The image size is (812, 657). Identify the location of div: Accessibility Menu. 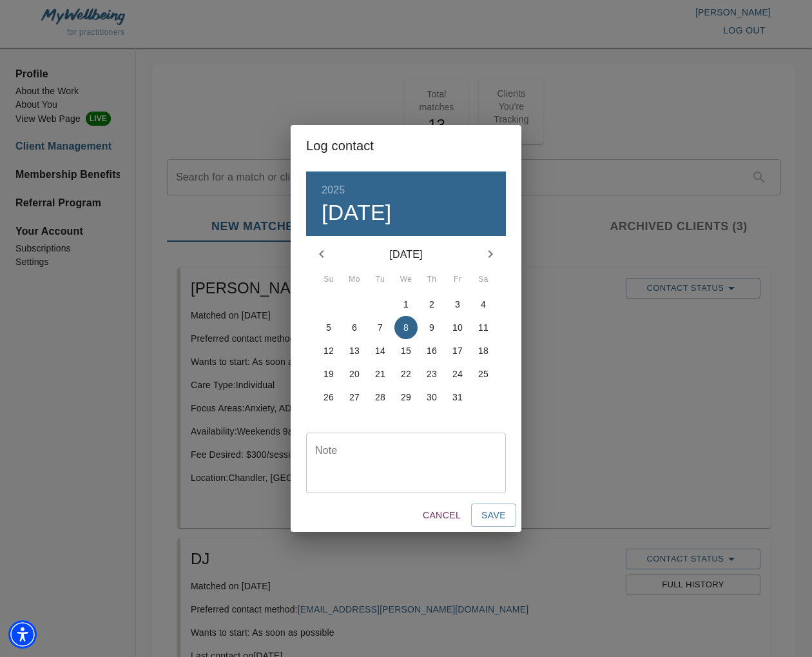
(23, 634).